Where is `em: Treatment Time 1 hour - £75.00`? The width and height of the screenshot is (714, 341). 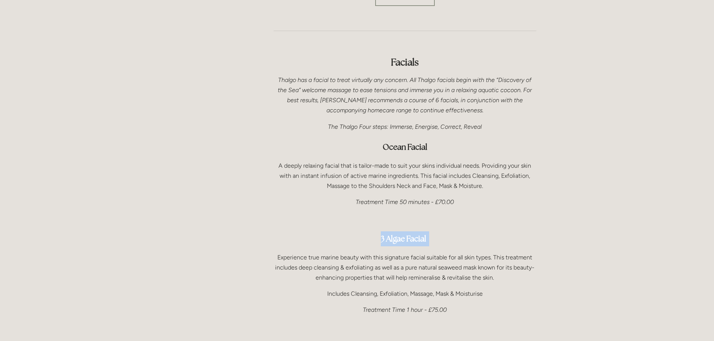
em: Treatment Time 1 hour - £75.00 is located at coordinates (405, 310).